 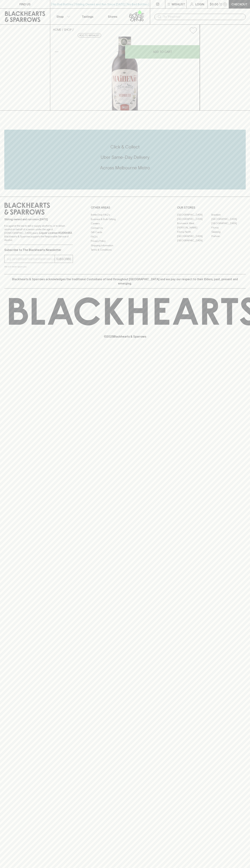 What do you see at coordinates (38, 267) in the screenshot?
I see `p: We will never spam you` at bounding box center [38, 267].